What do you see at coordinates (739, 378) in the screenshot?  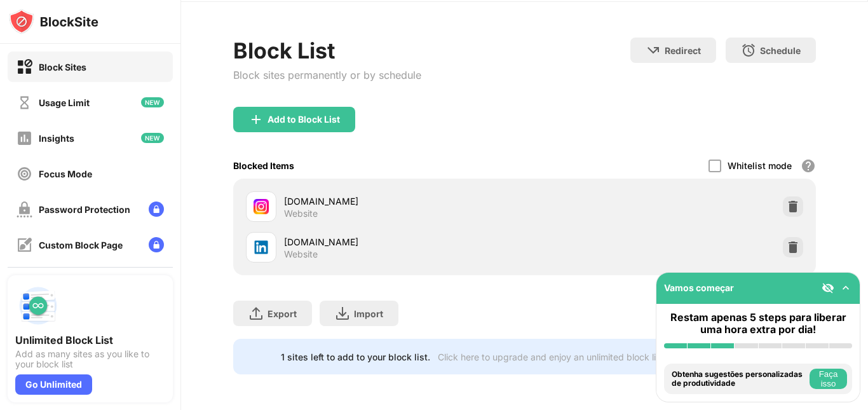 I see `div: Obtenha sugestões personalizadas de produtividade` at bounding box center [739, 378].